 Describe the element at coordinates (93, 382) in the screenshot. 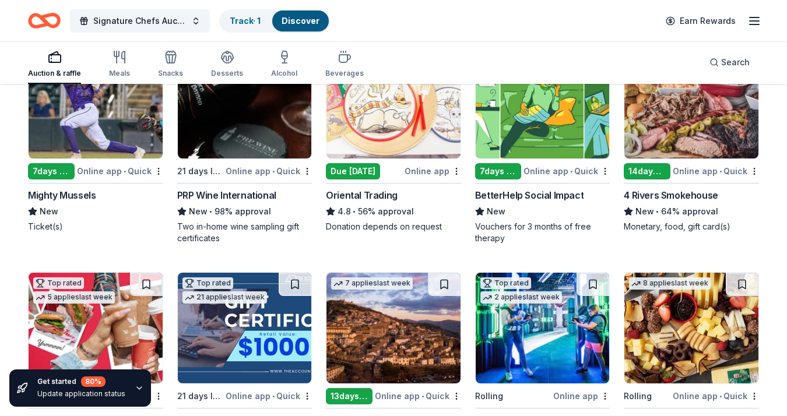

I see `div: 80 %` at that location.